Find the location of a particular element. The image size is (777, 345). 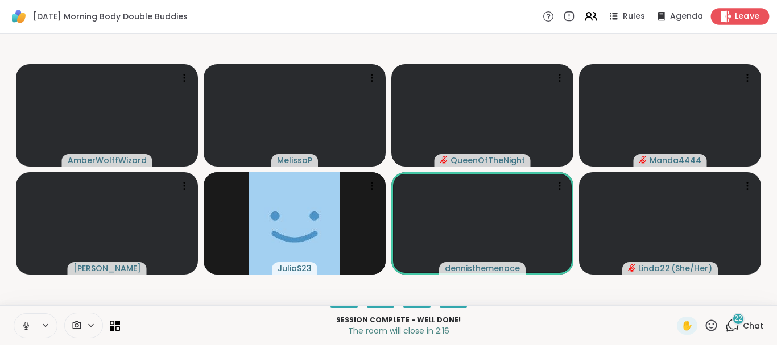

span: 22 is located at coordinates (738, 318).